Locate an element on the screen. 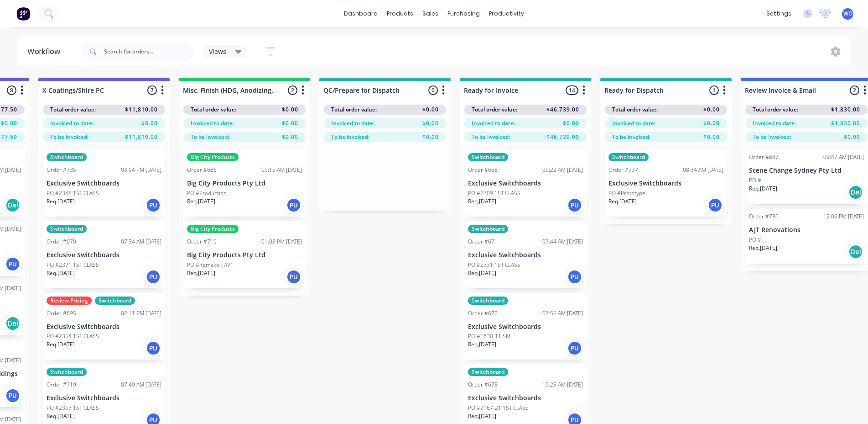  p: AJT Renovations is located at coordinates (807, 229).